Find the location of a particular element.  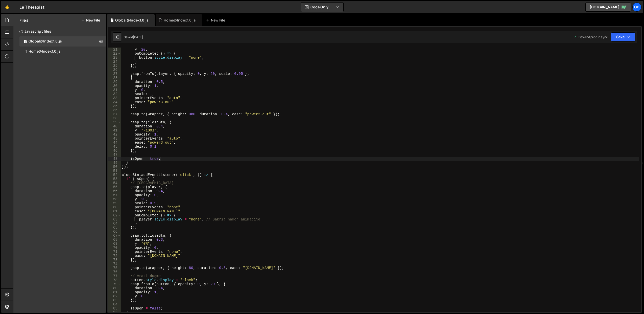

div: Od is located at coordinates (637, 7).